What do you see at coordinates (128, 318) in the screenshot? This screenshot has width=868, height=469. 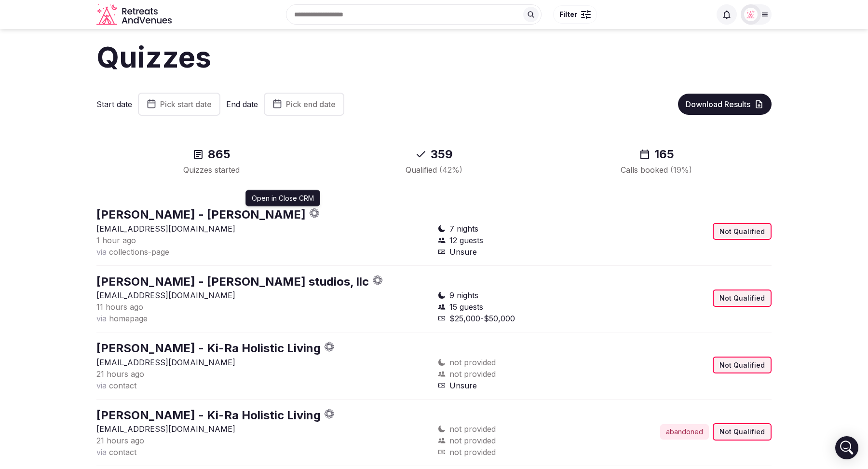 I see `span: homepage` at bounding box center [128, 318].